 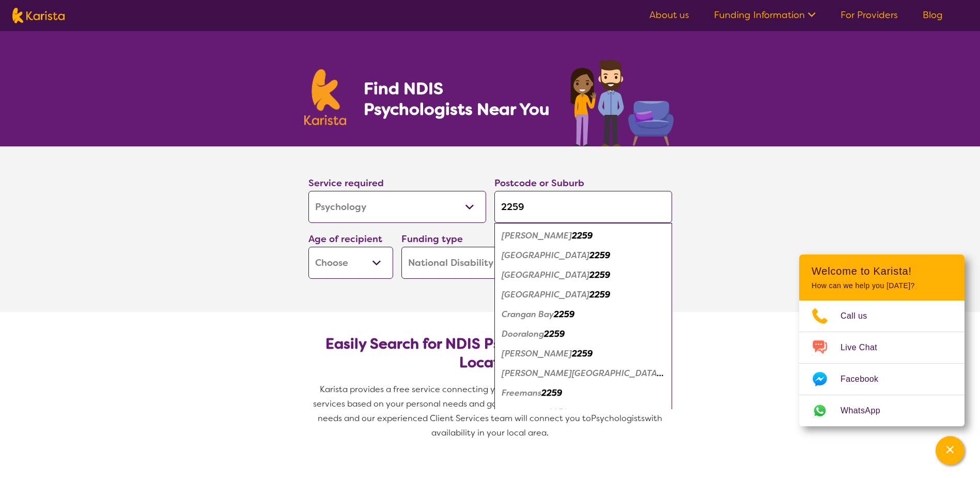 What do you see at coordinates (865, 348) in the screenshot?
I see `span: Live Chat` at bounding box center [865, 348].